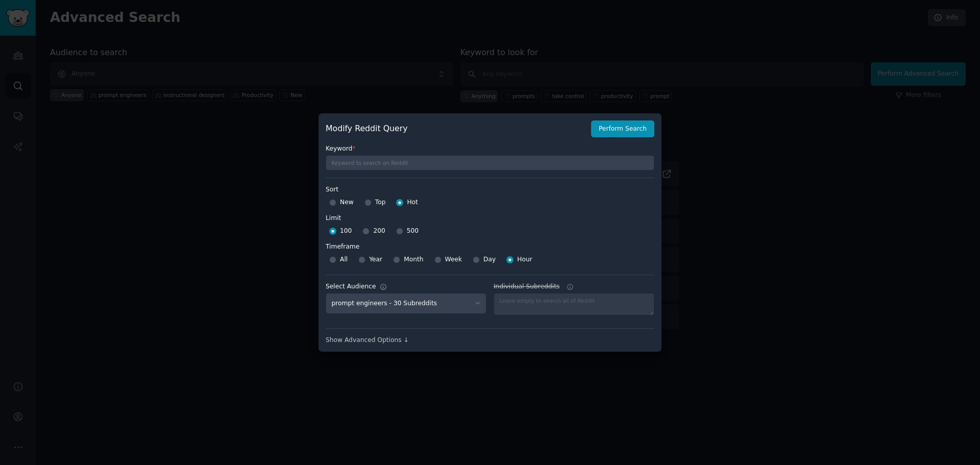  Describe the element at coordinates (346, 203) in the screenshot. I see `span: New` at that location.